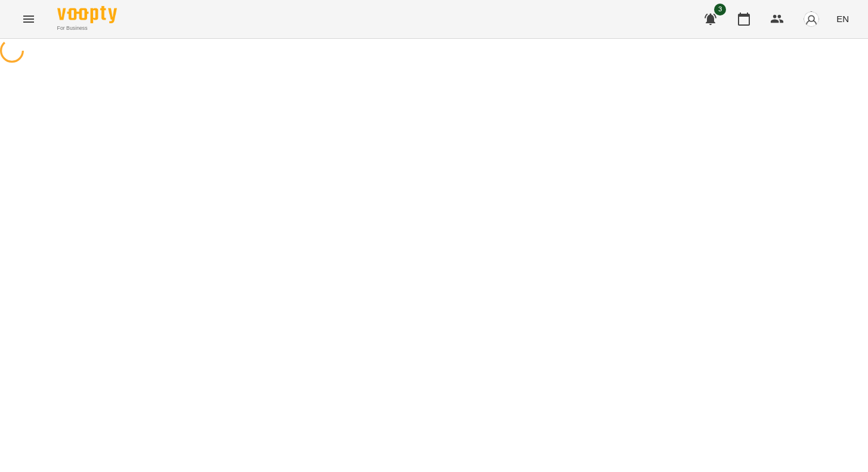  Describe the element at coordinates (87, 15) in the screenshot. I see `img: Voopty Logo` at that location.